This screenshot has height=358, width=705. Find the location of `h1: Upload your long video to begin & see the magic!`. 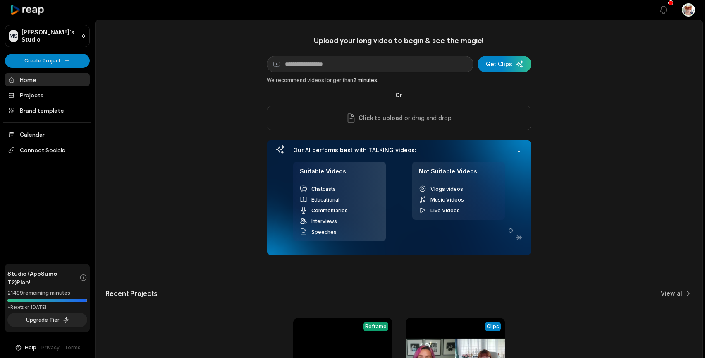

h1: Upload your long video to begin & see the magic! is located at coordinates (399, 40).